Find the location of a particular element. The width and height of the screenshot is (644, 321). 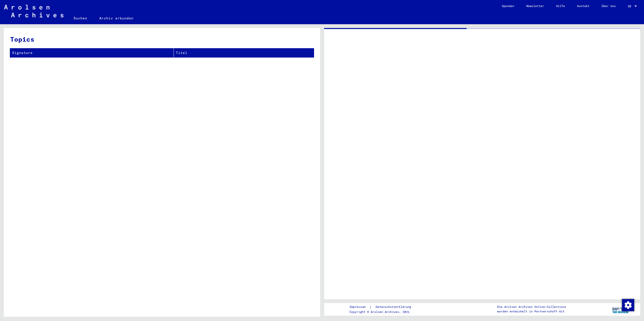

img: yv_logo.png is located at coordinates (620, 309).